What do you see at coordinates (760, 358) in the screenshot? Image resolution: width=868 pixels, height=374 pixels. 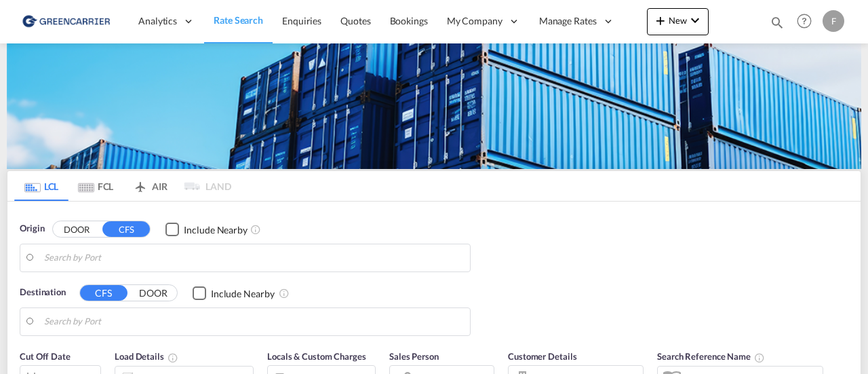 I see `md-icon: Your search will be saved by the below given name` at bounding box center [760, 358].